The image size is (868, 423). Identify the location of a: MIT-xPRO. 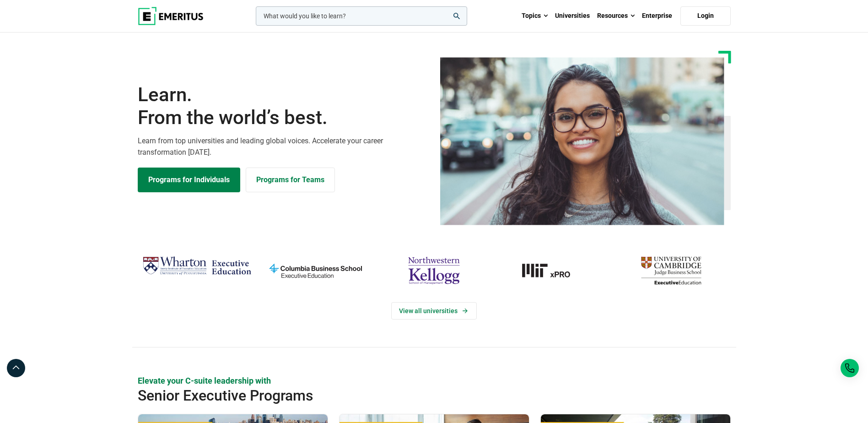
(552, 271).